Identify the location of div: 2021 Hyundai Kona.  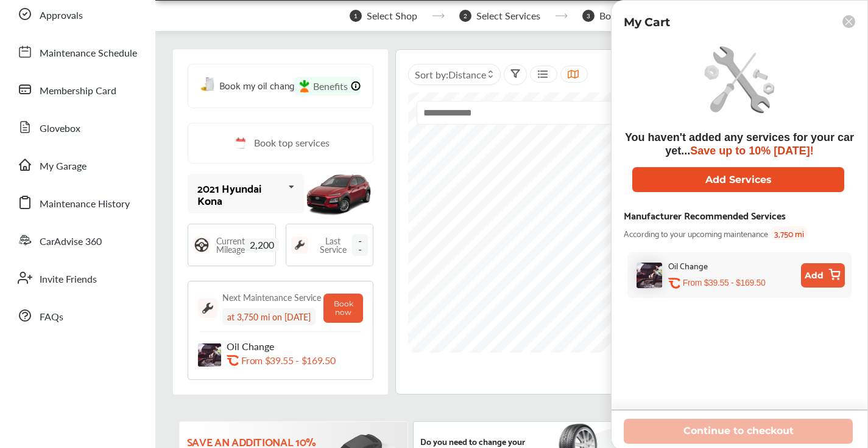
(240, 194).